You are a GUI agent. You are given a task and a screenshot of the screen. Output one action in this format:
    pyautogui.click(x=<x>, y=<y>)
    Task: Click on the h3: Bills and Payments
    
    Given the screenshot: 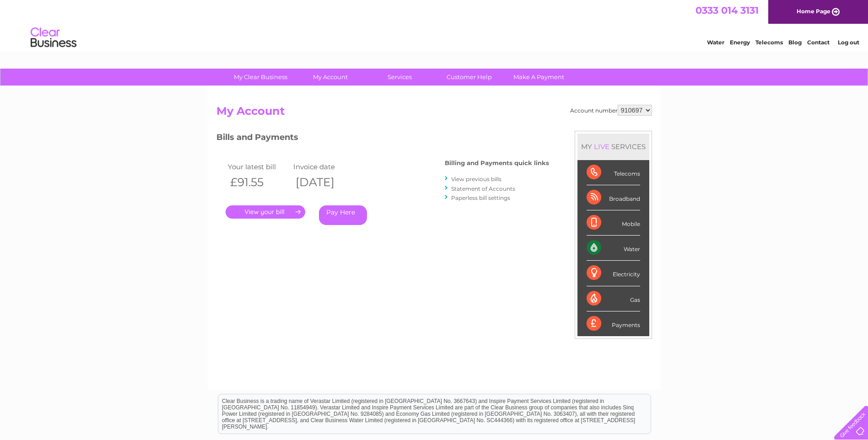 What is the action you would take?
    pyautogui.click(x=383, y=138)
    